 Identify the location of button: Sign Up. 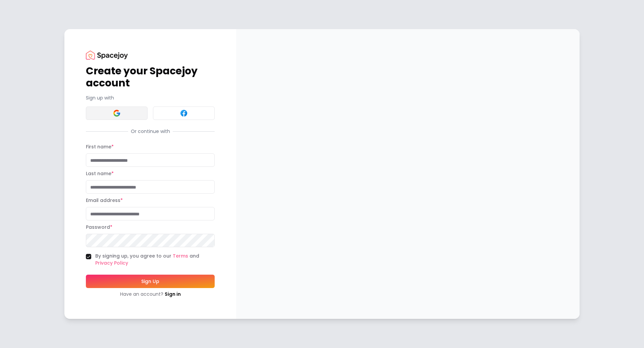
(150, 281).